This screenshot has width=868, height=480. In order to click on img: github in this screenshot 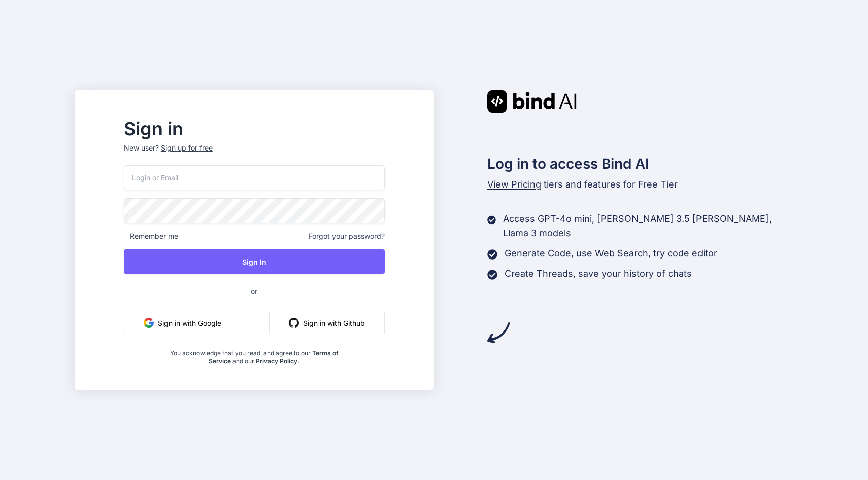, I will do `click(294, 323)`.